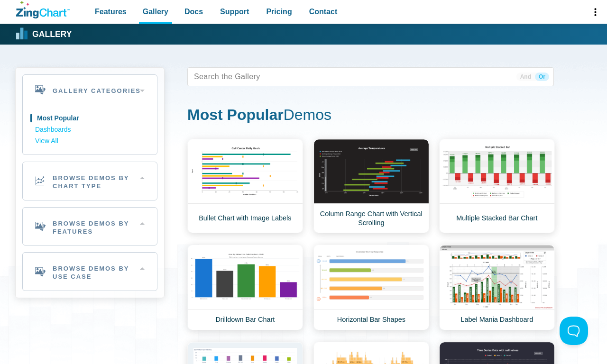  What do you see at coordinates (43, 9) in the screenshot?
I see `a: ZingChart Logo. Click to return to the homepage` at bounding box center [43, 9].